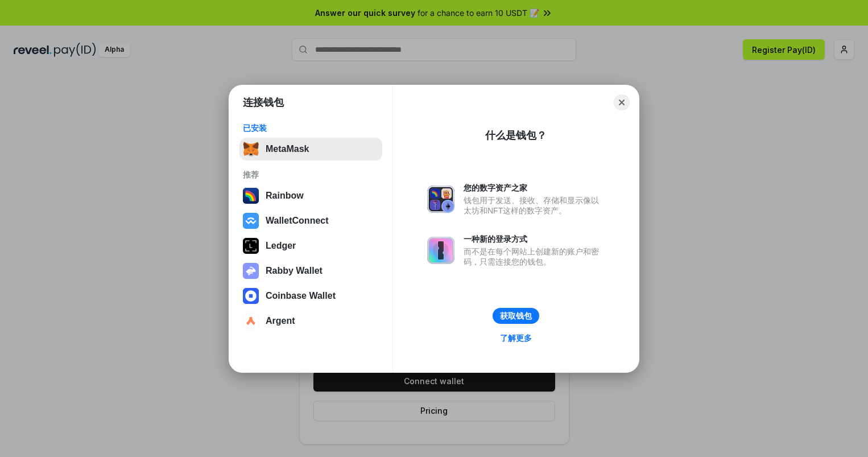 Image resolution: width=868 pixels, height=457 pixels. What do you see at coordinates (263, 103) in the screenshot?
I see `h1: 连接钱包` at bounding box center [263, 103].